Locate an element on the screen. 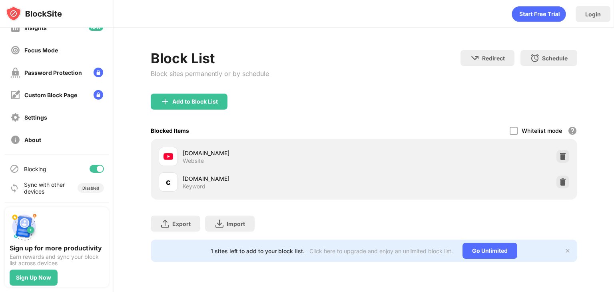 Image resolution: width=614 pixels, height=292 pixels. img: focus-off.svg is located at coordinates (15, 50).